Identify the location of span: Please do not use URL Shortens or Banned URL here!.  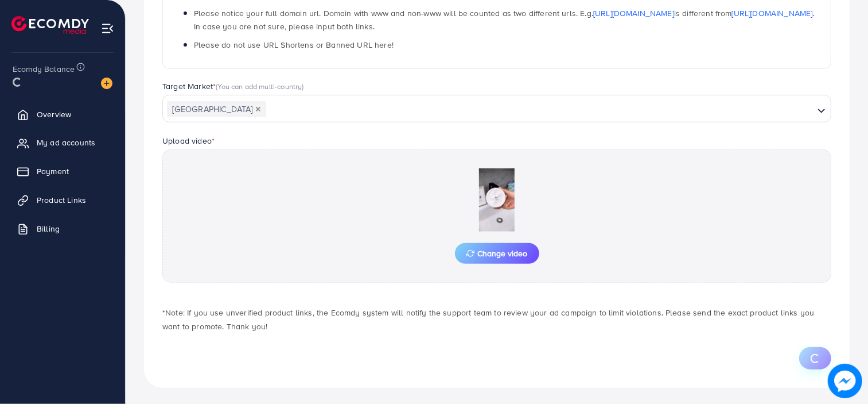
(293, 45).